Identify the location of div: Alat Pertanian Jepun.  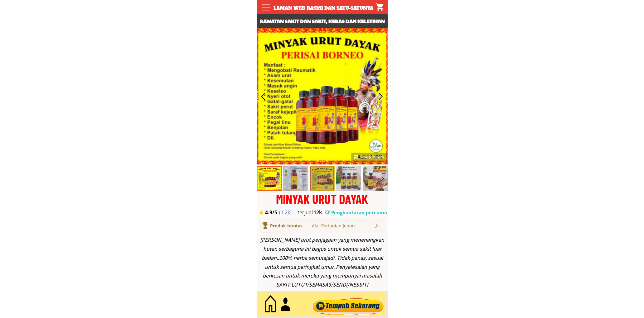
(343, 226).